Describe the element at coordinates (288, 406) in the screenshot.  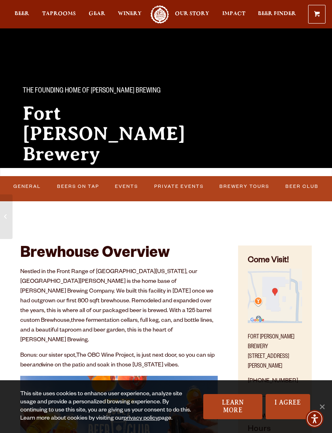
I see `a: I Agree` at that location.